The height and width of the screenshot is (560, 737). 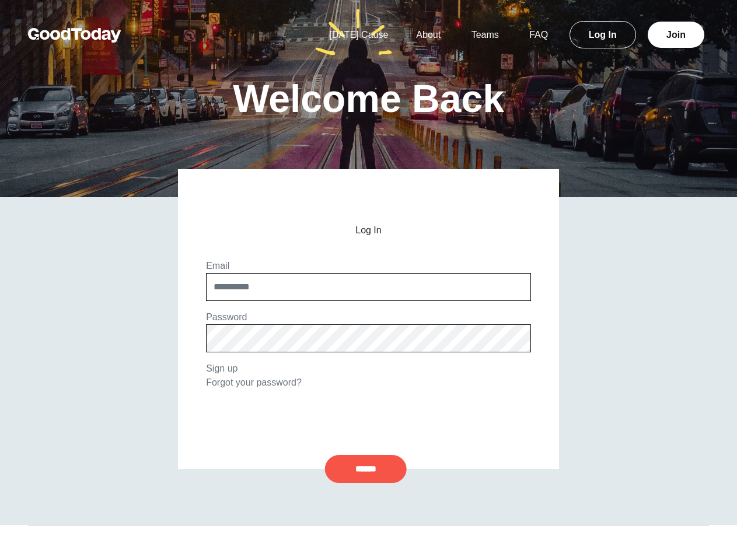 What do you see at coordinates (603, 34) in the screenshot?
I see `a: Log In` at bounding box center [603, 34].